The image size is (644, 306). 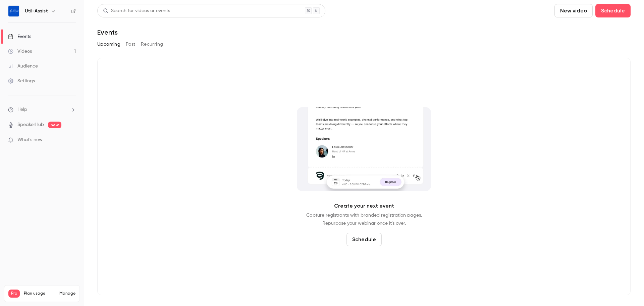 What do you see at coordinates (19, 37) in the screenshot?
I see `div: Events` at bounding box center [19, 37].